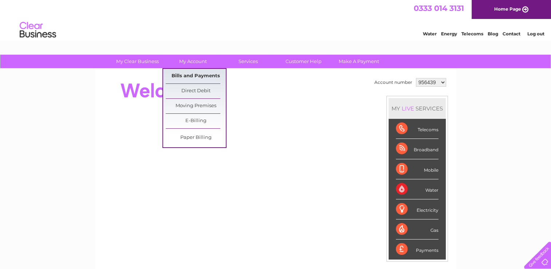  Describe the element at coordinates (493, 34) in the screenshot. I see `a: Blog` at that location.